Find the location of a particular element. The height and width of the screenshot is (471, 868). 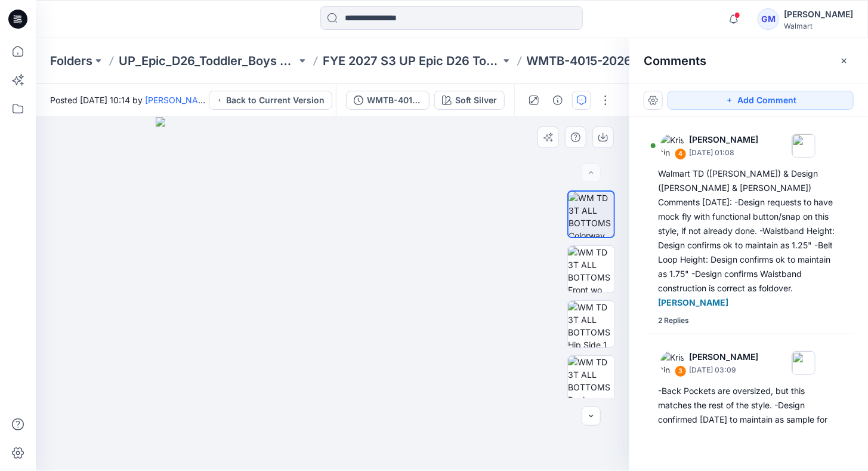

div: Soft Silver is located at coordinates (476, 100).